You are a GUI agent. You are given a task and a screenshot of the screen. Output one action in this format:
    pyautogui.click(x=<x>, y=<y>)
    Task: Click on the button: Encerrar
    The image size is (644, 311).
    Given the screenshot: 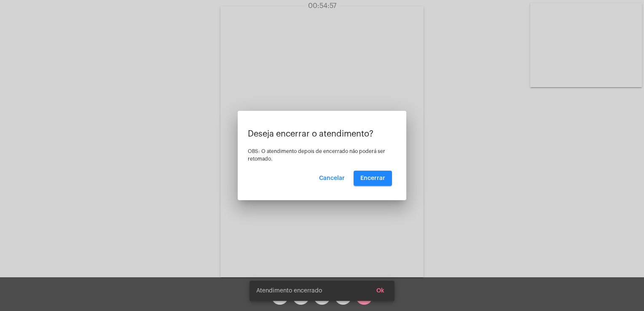 What is the action you would take?
    pyautogui.click(x=373, y=178)
    